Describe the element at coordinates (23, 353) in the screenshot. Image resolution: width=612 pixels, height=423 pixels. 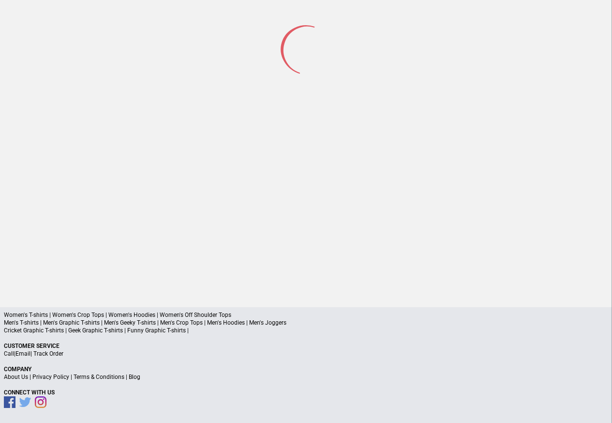
I see `a: Email` at that location.